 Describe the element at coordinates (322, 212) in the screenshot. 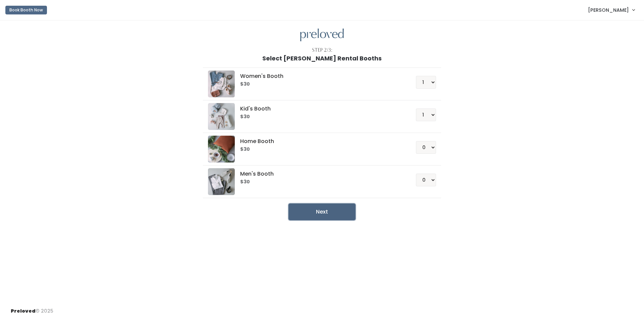

I see `button: Next` at that location.